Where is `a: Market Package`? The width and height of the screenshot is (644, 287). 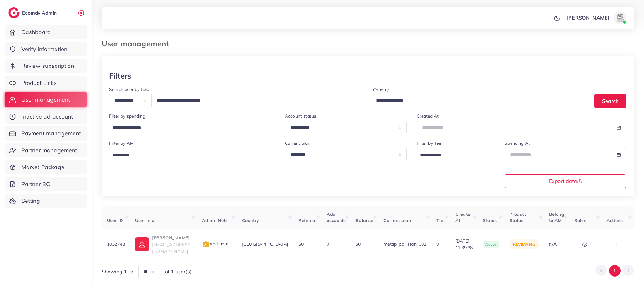 a: Market Package is located at coordinates (46, 167).